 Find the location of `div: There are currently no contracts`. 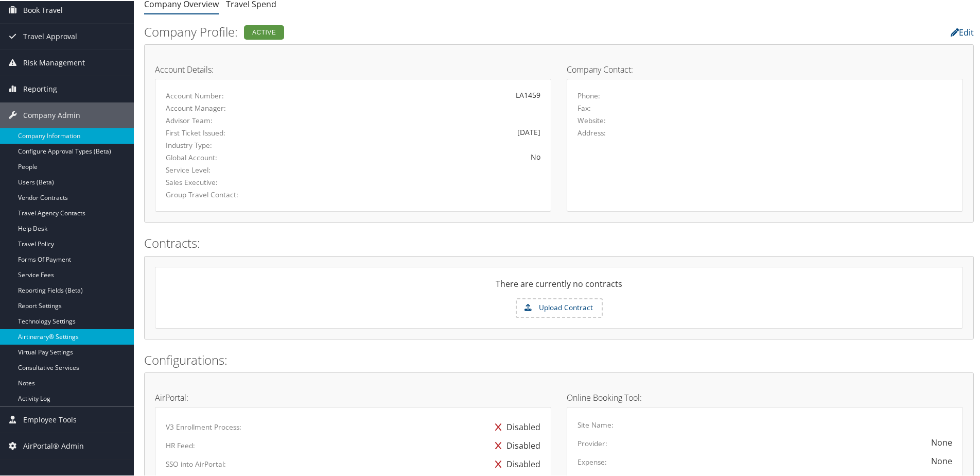

div: There are currently no contracts is located at coordinates (559, 287).